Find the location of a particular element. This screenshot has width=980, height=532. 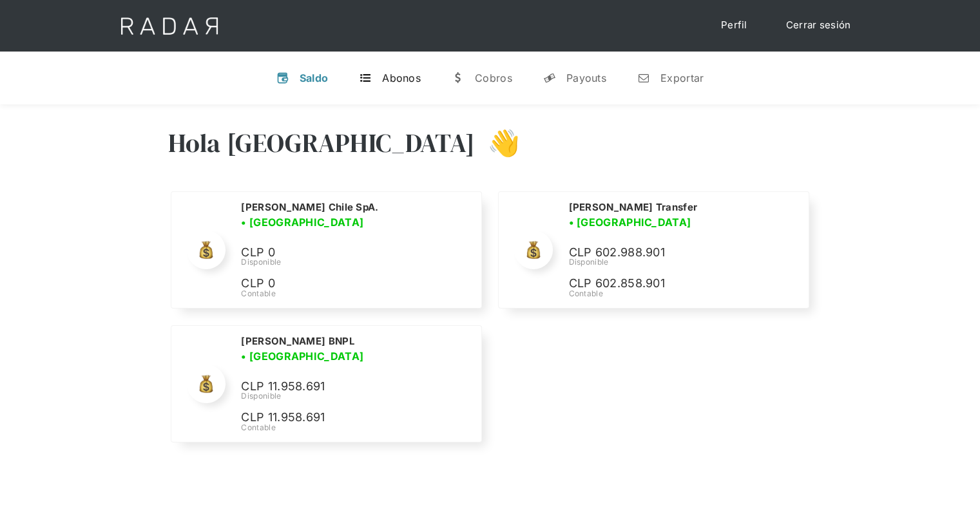

a: Cerrar sesión is located at coordinates (818, 25).